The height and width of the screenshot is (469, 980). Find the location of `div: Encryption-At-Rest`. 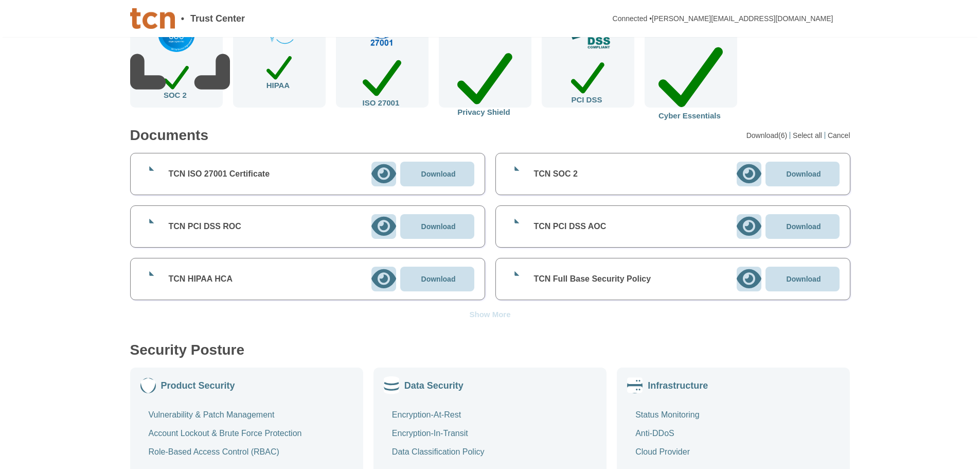

div: Encryption-At-Rest is located at coordinates (427, 415).